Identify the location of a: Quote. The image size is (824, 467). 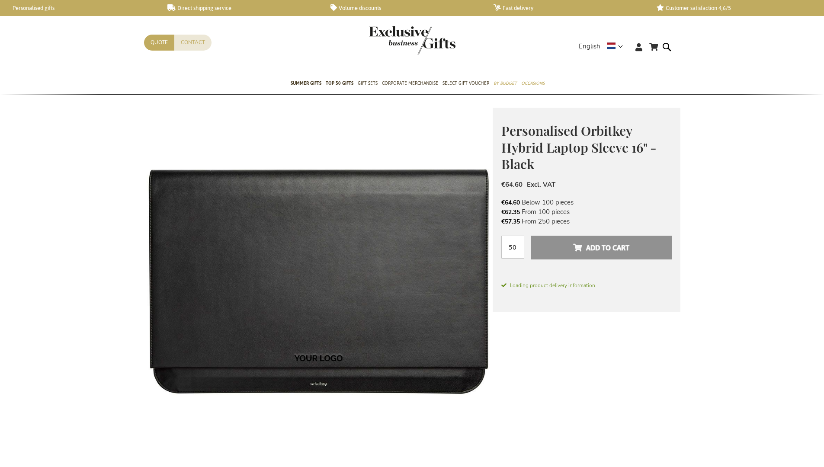
(159, 42).